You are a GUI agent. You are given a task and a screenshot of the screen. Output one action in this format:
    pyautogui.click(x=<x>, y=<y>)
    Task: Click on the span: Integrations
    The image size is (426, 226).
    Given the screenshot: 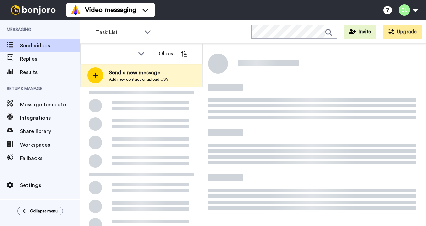 What is the action you would take?
    pyautogui.click(x=50, y=118)
    